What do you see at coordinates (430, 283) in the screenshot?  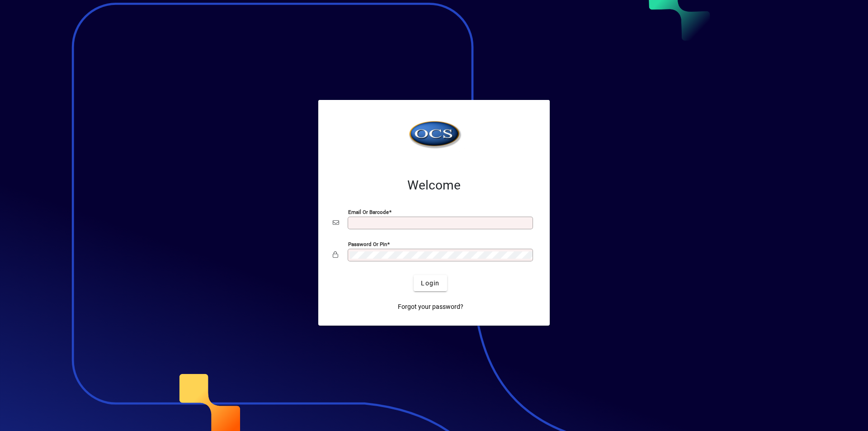 I see `span: Login` at bounding box center [430, 283].